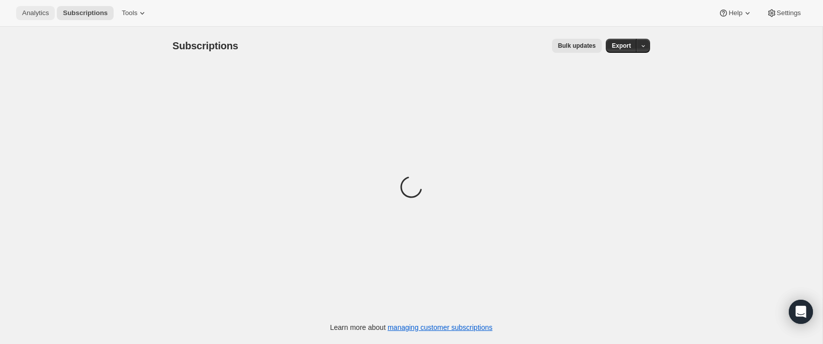 The width and height of the screenshot is (823, 344). Describe the element at coordinates (440, 327) in the screenshot. I see `a: managing customer subscriptions` at that location.